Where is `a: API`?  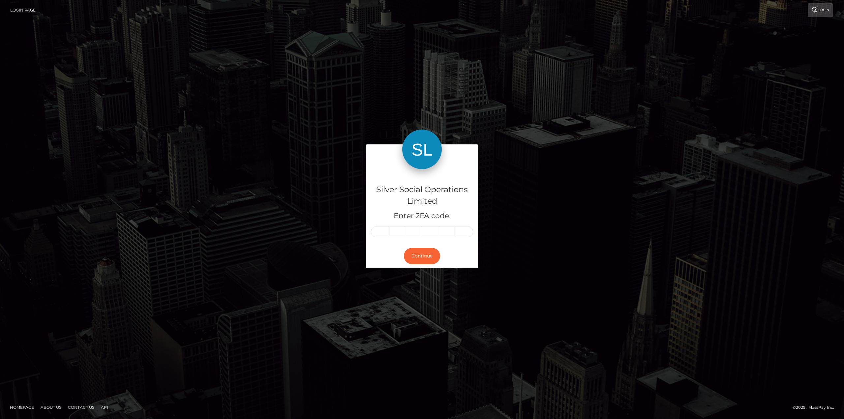 a: API is located at coordinates (105, 407).